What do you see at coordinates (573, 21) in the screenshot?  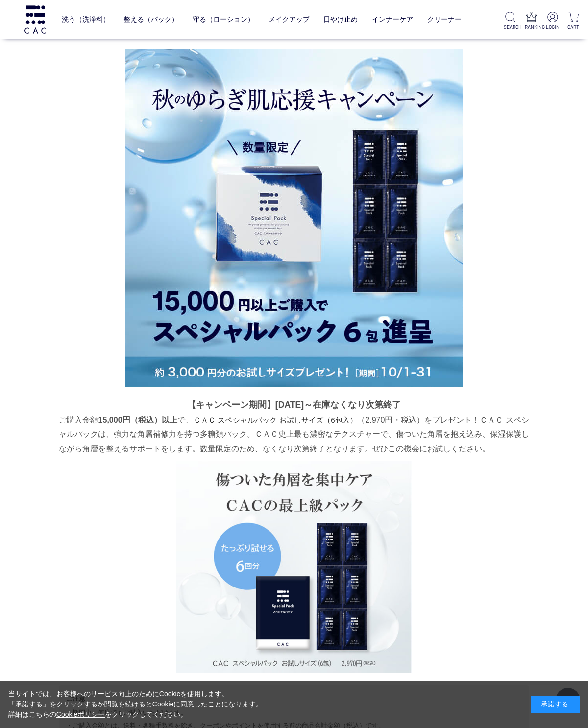 I see `a: CART` at bounding box center [573, 21].